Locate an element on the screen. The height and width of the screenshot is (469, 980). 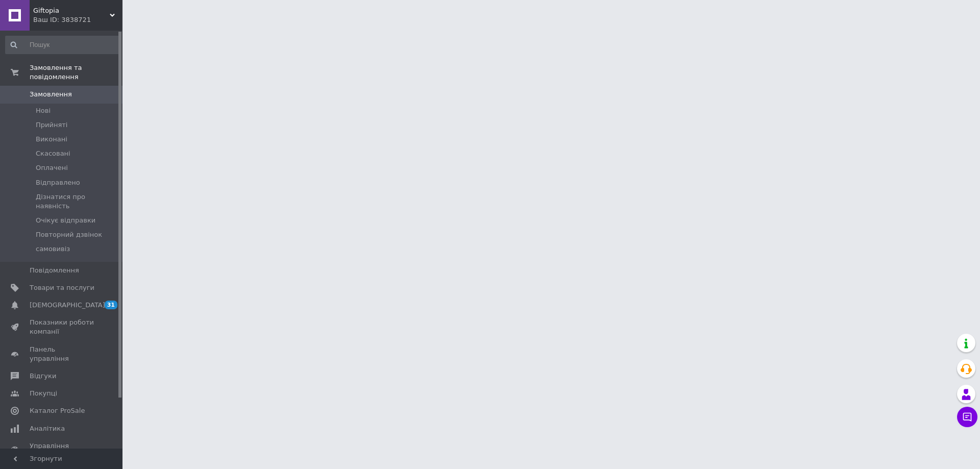
input: Пошук is located at coordinates (63, 44).